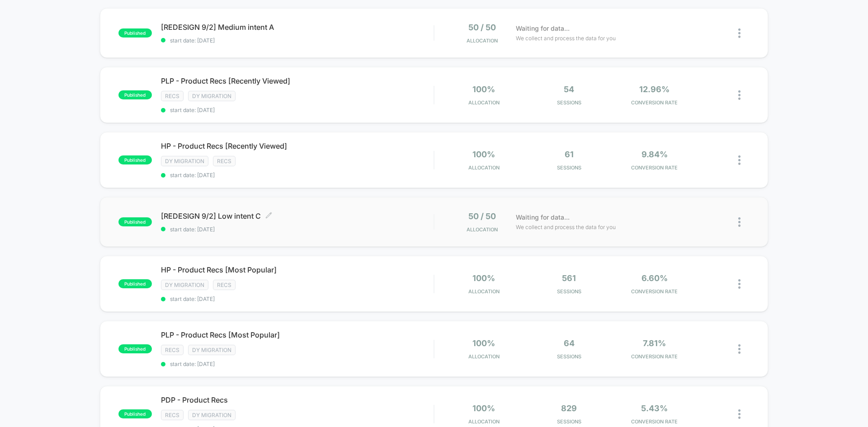  I want to click on span: 6.60%, so click(655, 277).